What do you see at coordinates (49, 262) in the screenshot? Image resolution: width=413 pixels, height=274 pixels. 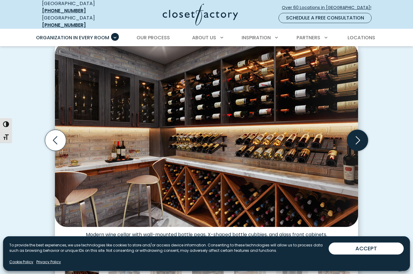 I see `a: Privacy Policy` at bounding box center [49, 262].